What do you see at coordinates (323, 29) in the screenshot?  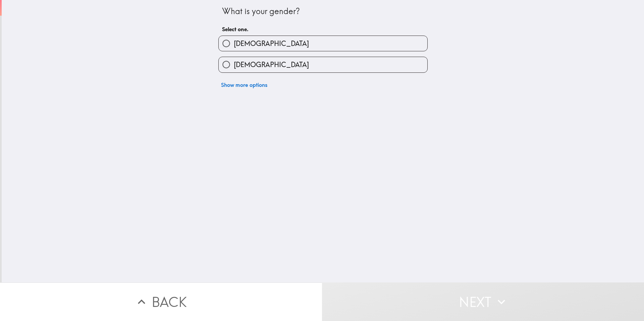 I see `h6: Select one.` at bounding box center [323, 29].